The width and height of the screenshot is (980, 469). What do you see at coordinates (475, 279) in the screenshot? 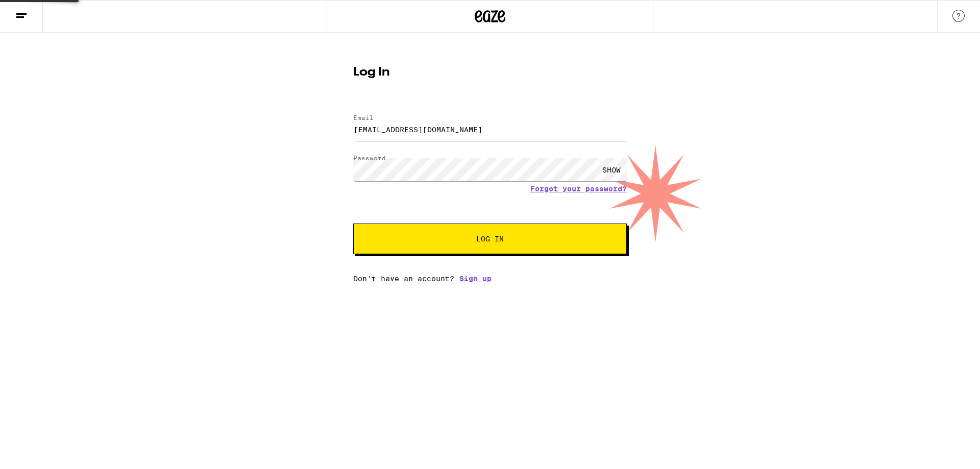
I see `a: Sign up` at bounding box center [475, 279].